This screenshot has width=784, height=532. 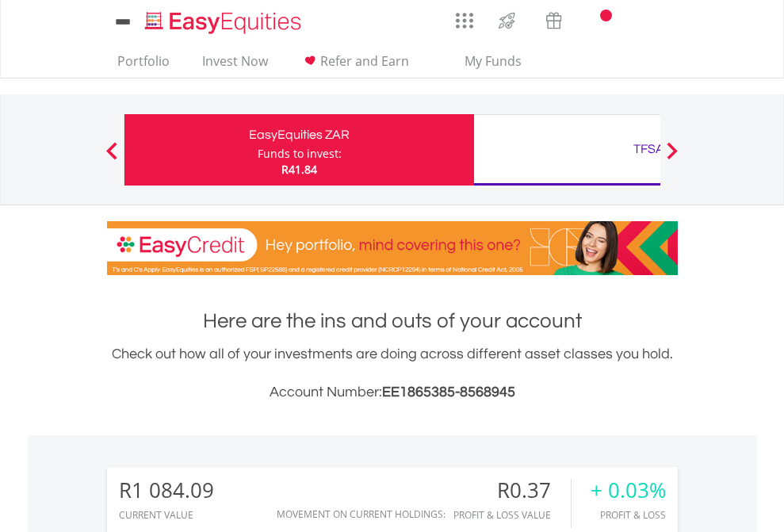 I want to click on div: + 0.03%, so click(x=628, y=490).